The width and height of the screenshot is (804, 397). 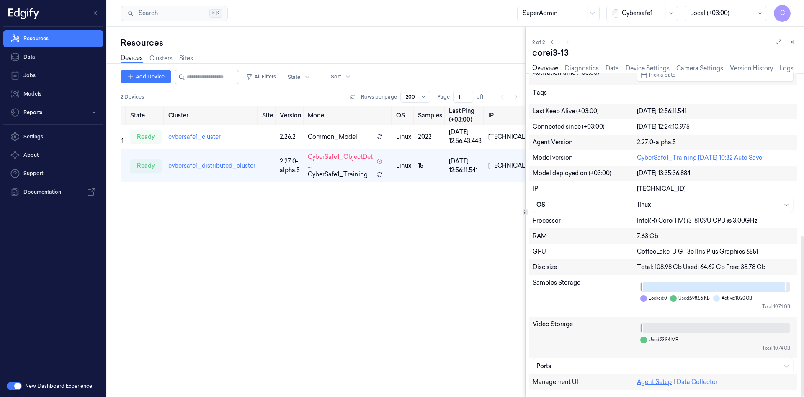 What do you see at coordinates (430, 165) in the screenshot?
I see `div: 15` at bounding box center [430, 165].